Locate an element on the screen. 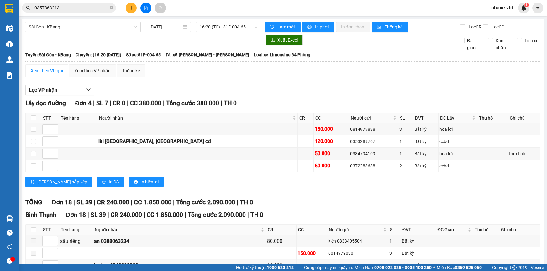 The width and height of the screenshot is (547, 271). span: SL 39 is located at coordinates (84, 202).